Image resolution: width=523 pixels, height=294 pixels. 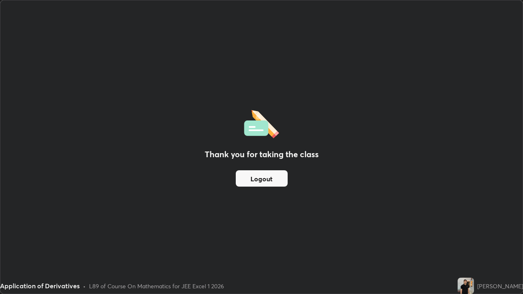 What do you see at coordinates (262, 179) in the screenshot?
I see `button: Logout` at bounding box center [262, 179].